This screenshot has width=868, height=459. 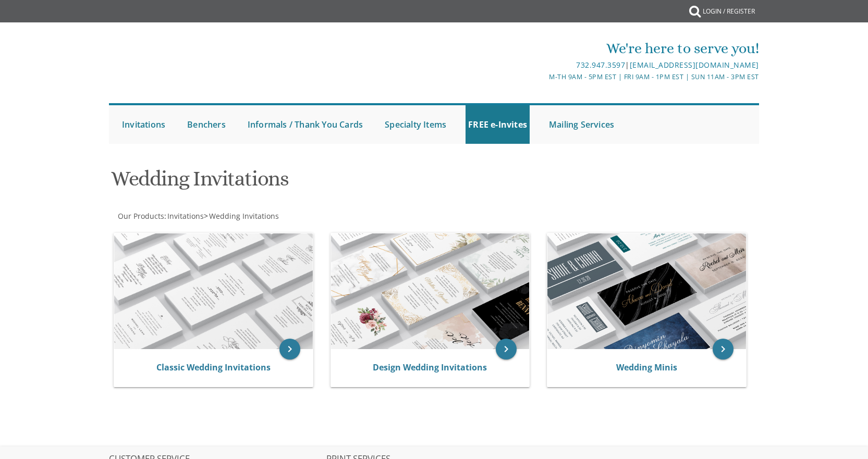 I want to click on a: Wedding Invitations, so click(x=243, y=216).